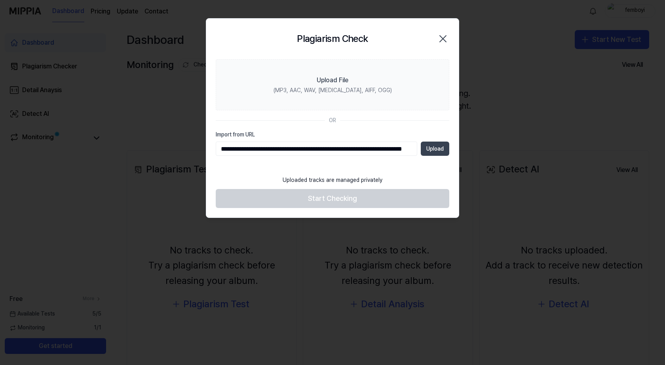 The image size is (665, 365). Describe the element at coordinates (332, 39) in the screenshot. I see `h2: Plagiarism Check` at that location.